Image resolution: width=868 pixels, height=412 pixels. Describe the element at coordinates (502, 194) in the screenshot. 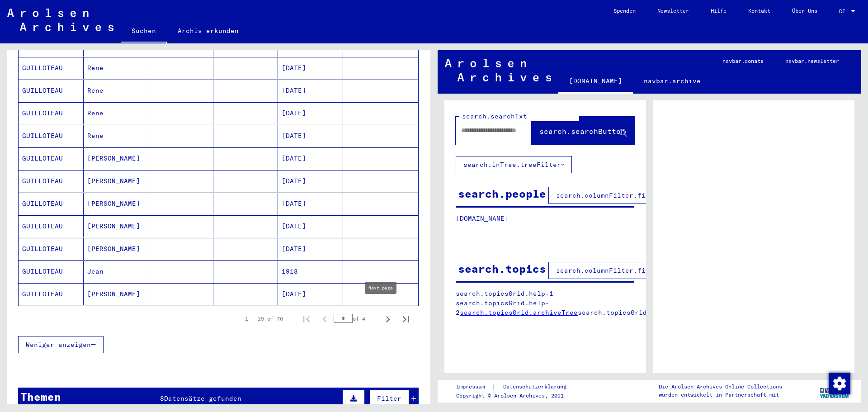

I see `div: search.people` at that location.